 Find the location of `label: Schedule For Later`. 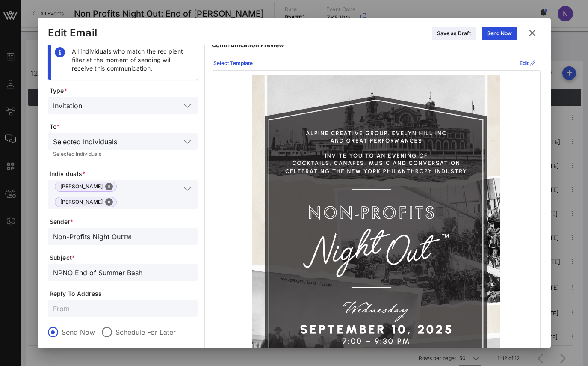

label: Schedule For Later is located at coordinates (146, 332).